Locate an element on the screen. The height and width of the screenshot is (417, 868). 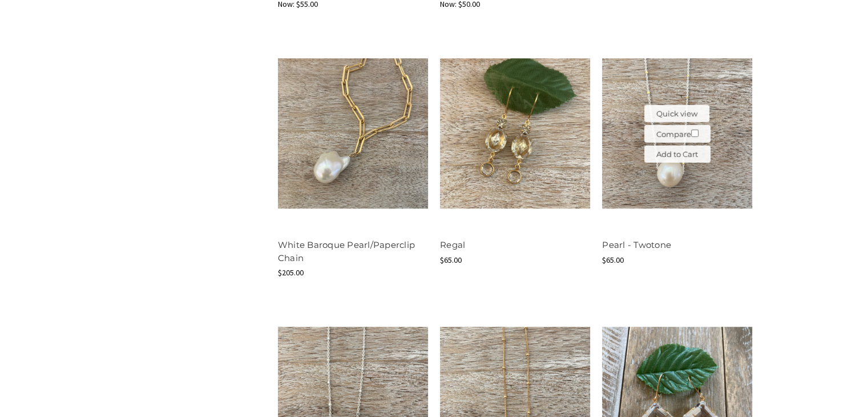
span: $205.00 is located at coordinates (290, 272).